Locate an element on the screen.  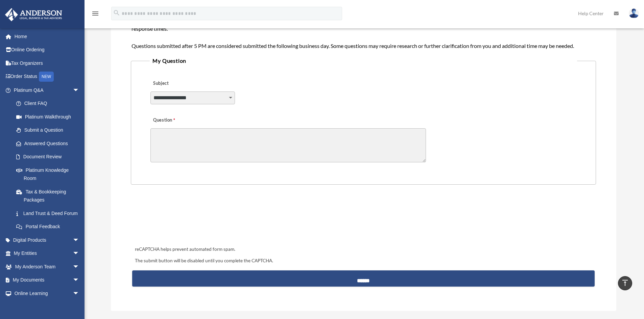
a: Portal Feedback is located at coordinates (49, 227).